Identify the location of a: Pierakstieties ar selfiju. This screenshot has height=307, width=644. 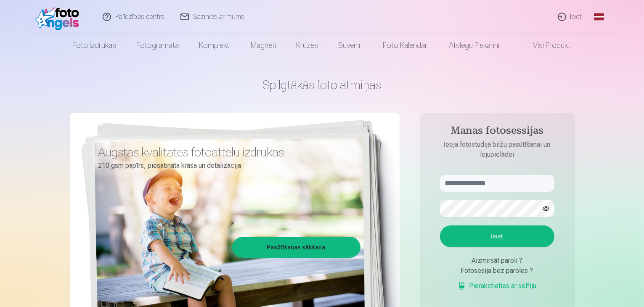
(498, 286).